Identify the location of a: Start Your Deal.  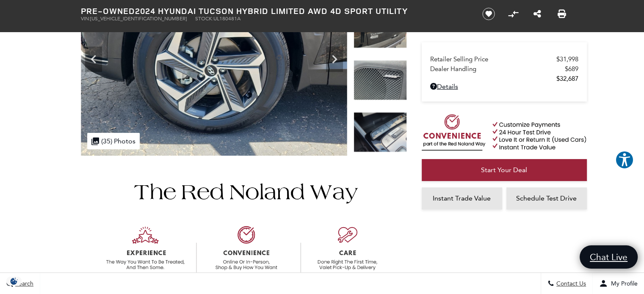
(504, 170).